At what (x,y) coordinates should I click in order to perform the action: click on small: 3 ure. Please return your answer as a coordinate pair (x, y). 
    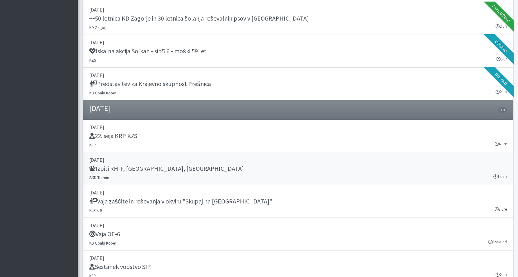
    Looking at the image, I should click on (501, 209).